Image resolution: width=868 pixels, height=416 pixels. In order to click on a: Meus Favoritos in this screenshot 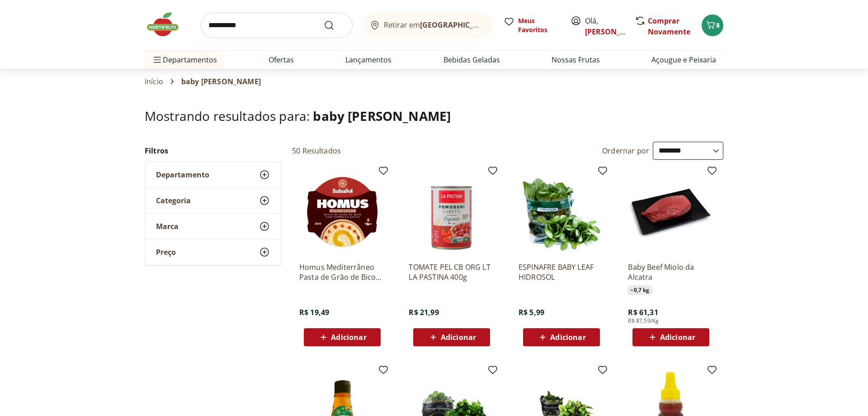, I will do `click(531, 25)`.